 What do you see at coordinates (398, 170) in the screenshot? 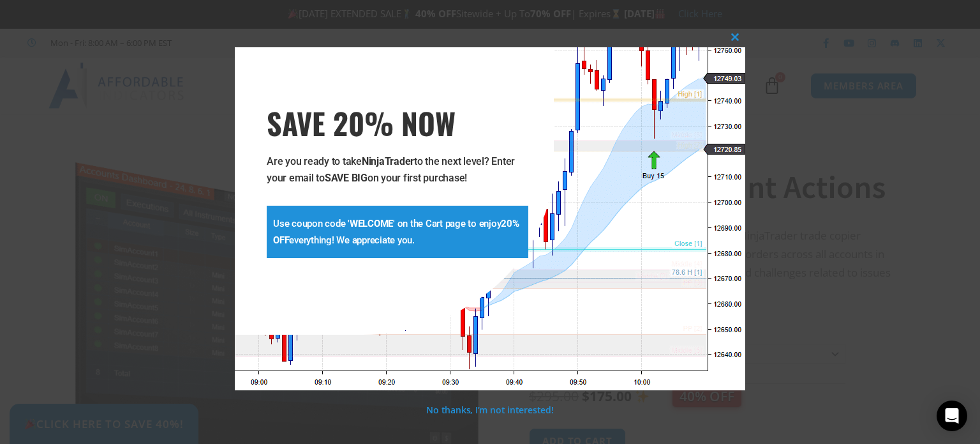
I see `p: Are you ready to take to the next level? Enter your email to on your first purchase!` at bounding box center [398, 170].